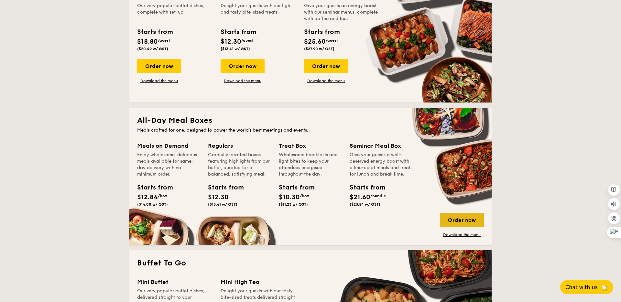 This screenshot has height=302, width=621. I want to click on div: Give your guests an energy boost with our seminar menus, complete with coffee and tea., so click(342, 12).